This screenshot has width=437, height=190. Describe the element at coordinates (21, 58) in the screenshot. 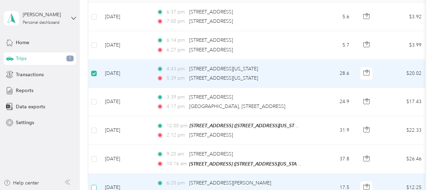

I see `span: Trips` at that location.